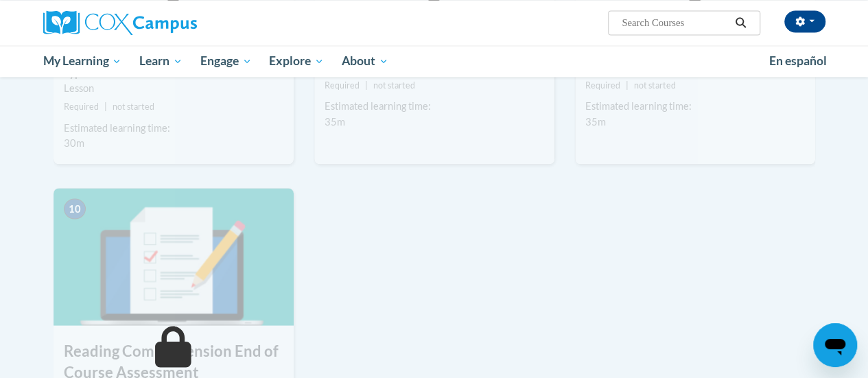 The height and width of the screenshot is (378, 868). Describe the element at coordinates (296, 61) in the screenshot. I see `a: Explore` at that location.